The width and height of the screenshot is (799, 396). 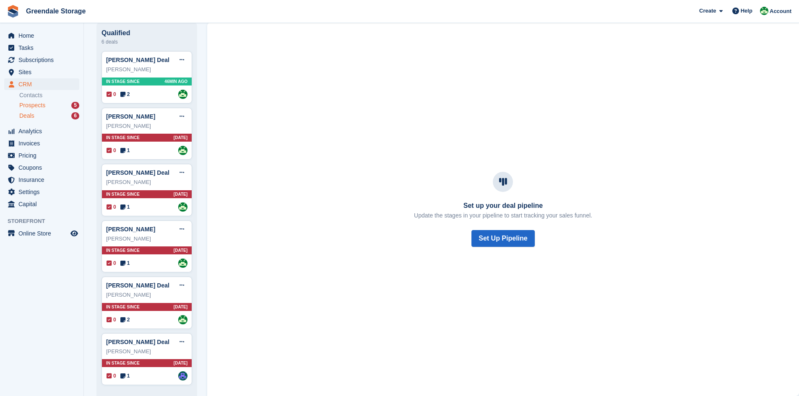 What do you see at coordinates (44, 168) in the screenshot?
I see `span: Coupons` at bounding box center [44, 168].